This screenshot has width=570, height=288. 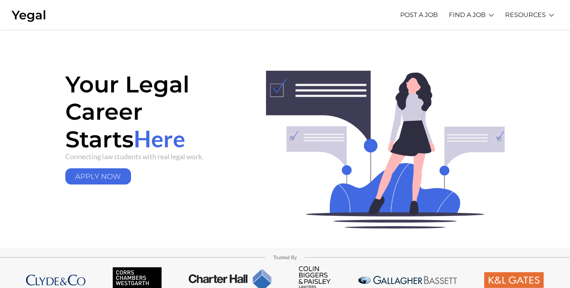 What do you see at coordinates (159, 138) in the screenshot?
I see `span: Here` at bounding box center [159, 138].